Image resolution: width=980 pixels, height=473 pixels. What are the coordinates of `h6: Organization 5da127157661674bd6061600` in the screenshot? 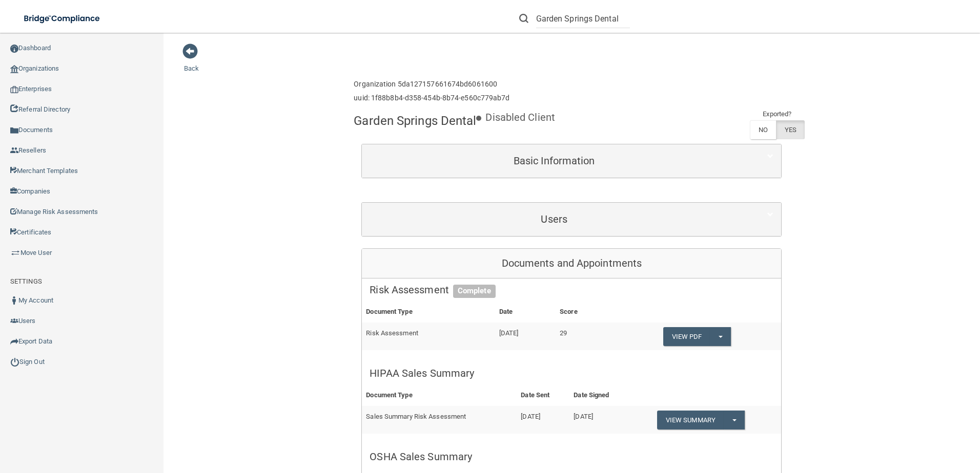 It's located at (431, 84).